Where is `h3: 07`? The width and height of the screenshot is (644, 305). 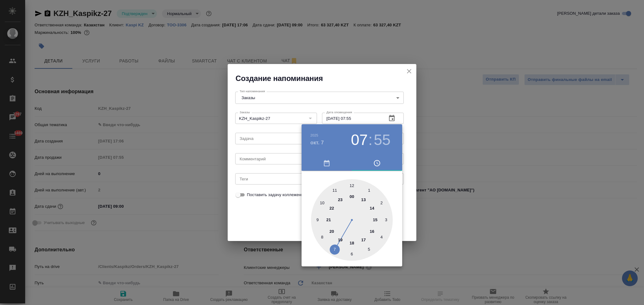
h3: 07 is located at coordinates (359, 140).